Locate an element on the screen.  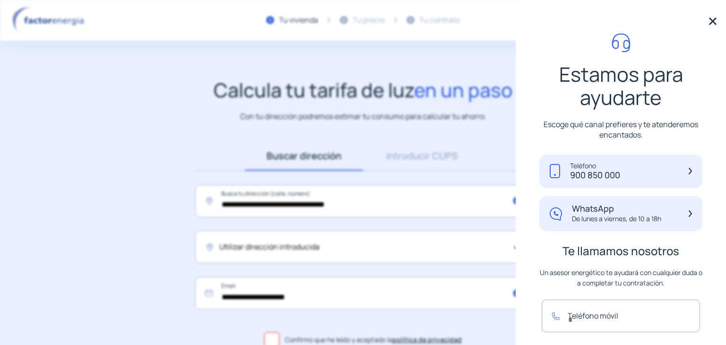
span: Utilizar dirección introducida is located at coordinates (270, 247).